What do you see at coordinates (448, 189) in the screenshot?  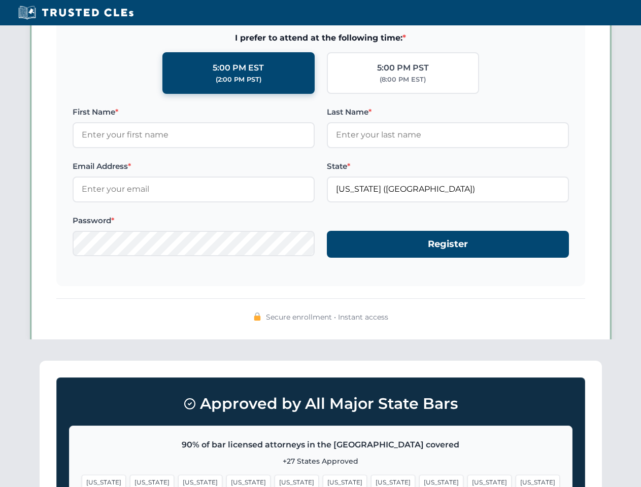 I see `input: Florida (FL)` at bounding box center [448, 189].